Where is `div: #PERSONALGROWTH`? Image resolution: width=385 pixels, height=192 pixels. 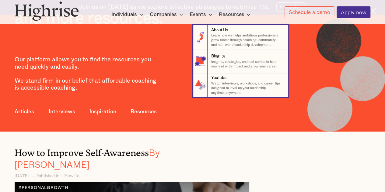 div: #PERSONALGROWTH is located at coordinates (43, 188).